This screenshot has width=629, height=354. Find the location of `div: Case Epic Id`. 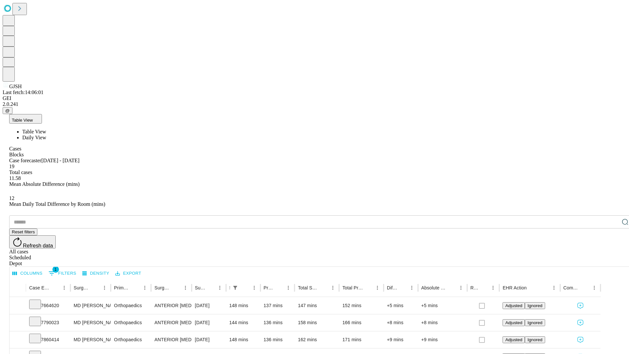

div: Case Epic Id is located at coordinates (39, 287).